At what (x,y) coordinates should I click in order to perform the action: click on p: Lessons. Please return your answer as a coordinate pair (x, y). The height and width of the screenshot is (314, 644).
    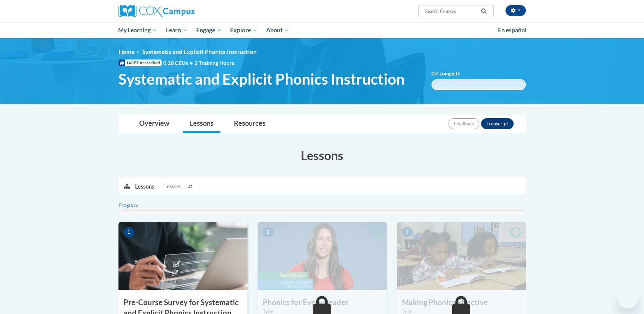
    Looking at the image, I should click on (145, 187).